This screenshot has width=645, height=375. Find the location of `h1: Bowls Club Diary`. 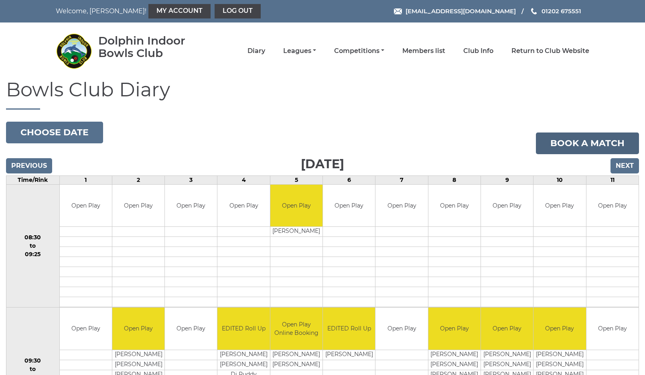

h1: Bowls Club Diary is located at coordinates (322, 94).